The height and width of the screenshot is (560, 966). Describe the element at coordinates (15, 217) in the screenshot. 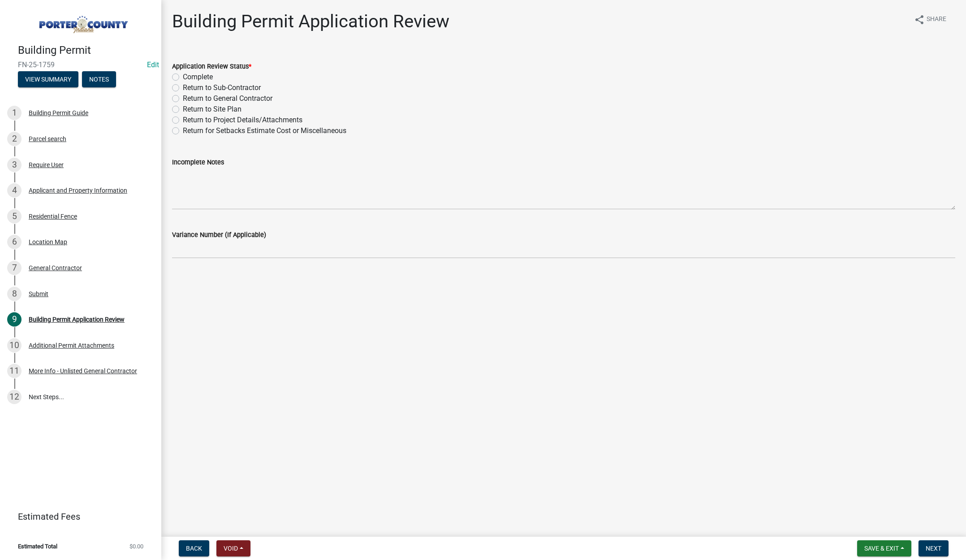

I see `div: 5` at that location.